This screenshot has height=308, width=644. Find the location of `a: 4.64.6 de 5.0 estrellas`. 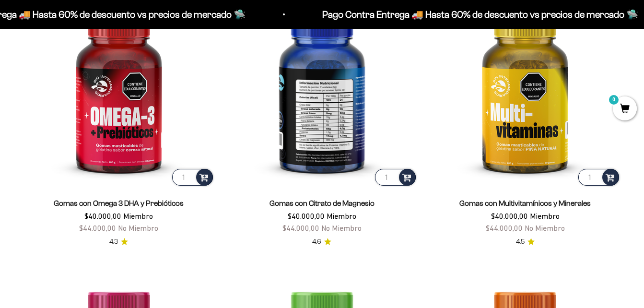

a: 4.64.6 de 5.0 estrellas is located at coordinates (322, 242).